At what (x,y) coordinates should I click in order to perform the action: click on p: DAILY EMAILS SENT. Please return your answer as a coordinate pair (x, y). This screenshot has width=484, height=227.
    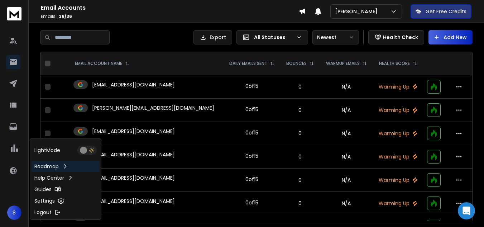
    Looking at the image, I should click on (248, 63).